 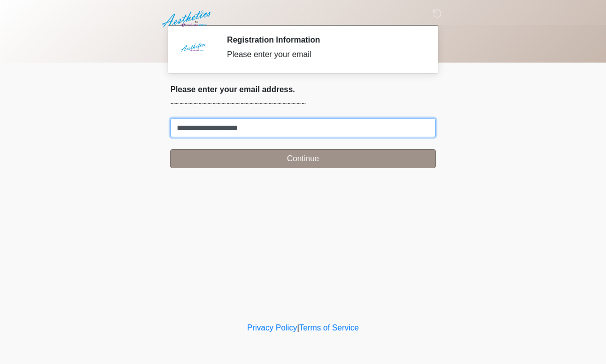 I want to click on a: Privacy Policy, so click(x=272, y=328).